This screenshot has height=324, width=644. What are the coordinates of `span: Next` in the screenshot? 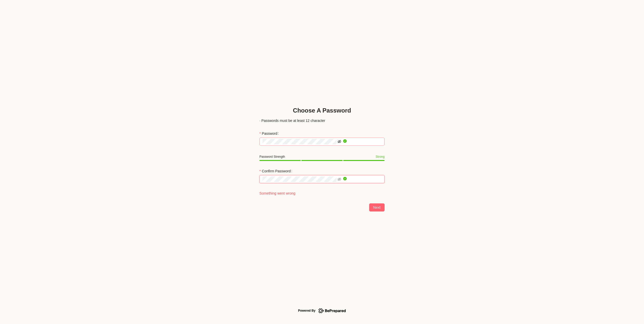 It's located at (377, 207).